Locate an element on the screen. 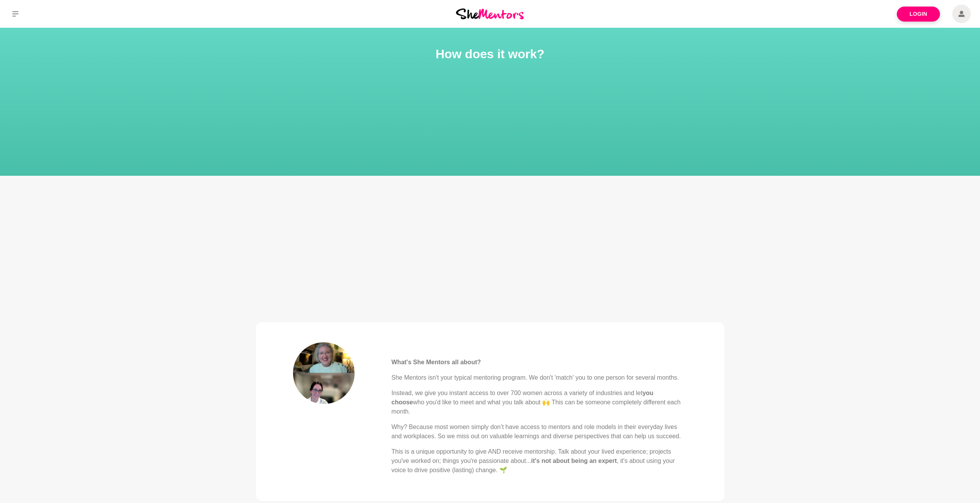  p: Instead, we give you instant access to over 700 women across a variety of industries and let who ... is located at coordinates (540, 403).